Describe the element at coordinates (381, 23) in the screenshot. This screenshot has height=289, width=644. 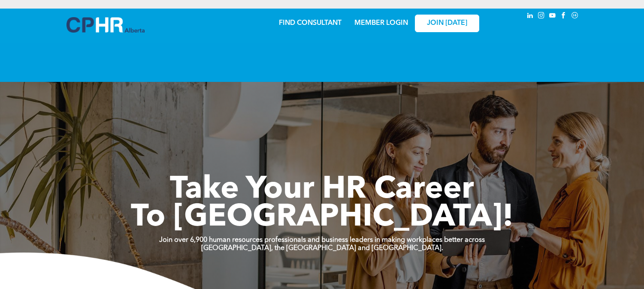
I see `a: MEMBER LOGIN` at that location.